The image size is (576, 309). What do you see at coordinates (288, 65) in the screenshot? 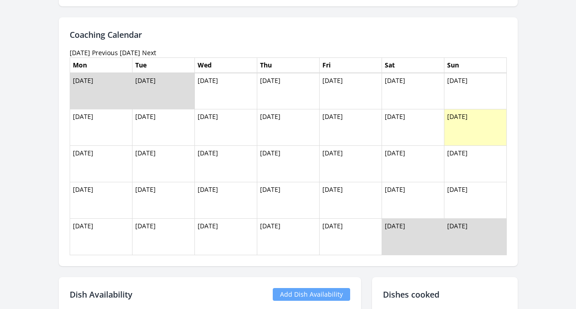
I see `th: Thu` at bounding box center [288, 65].